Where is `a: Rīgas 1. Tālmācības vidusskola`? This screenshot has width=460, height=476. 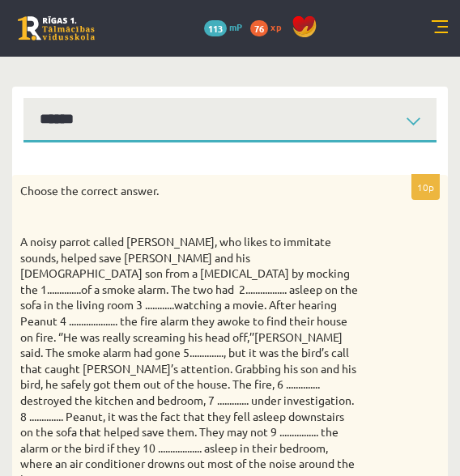 a: Rīgas 1. Tālmācības vidusskola is located at coordinates (56, 28).